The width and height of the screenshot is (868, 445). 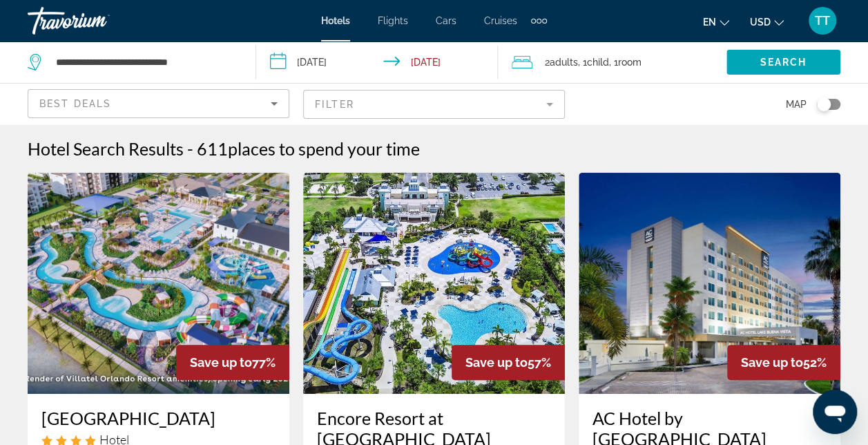 What do you see at coordinates (97, 20) in the screenshot?
I see `a: Travorium` at bounding box center [97, 20].